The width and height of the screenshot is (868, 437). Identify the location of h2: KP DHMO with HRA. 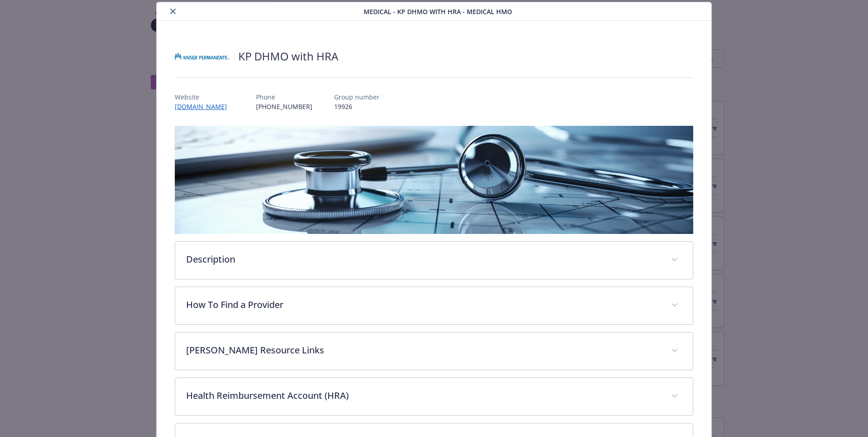
(288, 56).